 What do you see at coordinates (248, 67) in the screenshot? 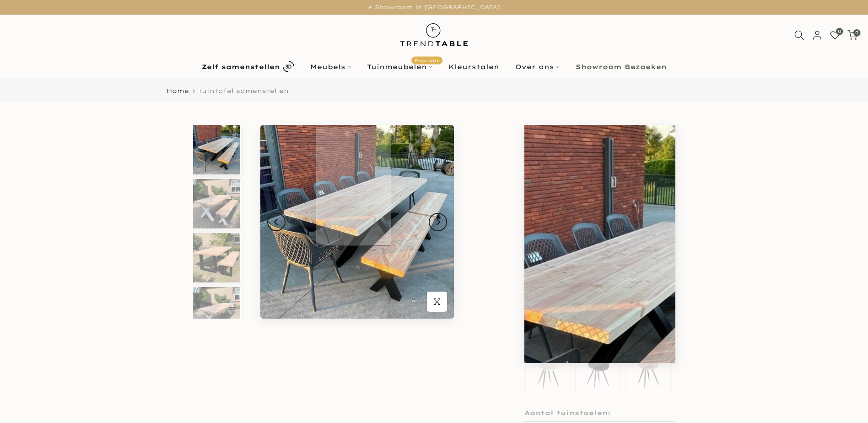
I see `a: Zelf samenstellen` at bounding box center [248, 67].